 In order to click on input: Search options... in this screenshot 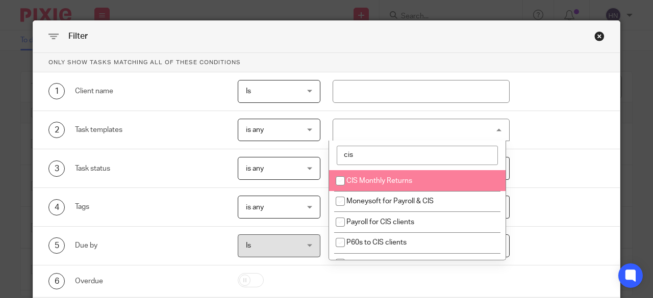, I will do `click(417, 156)`.